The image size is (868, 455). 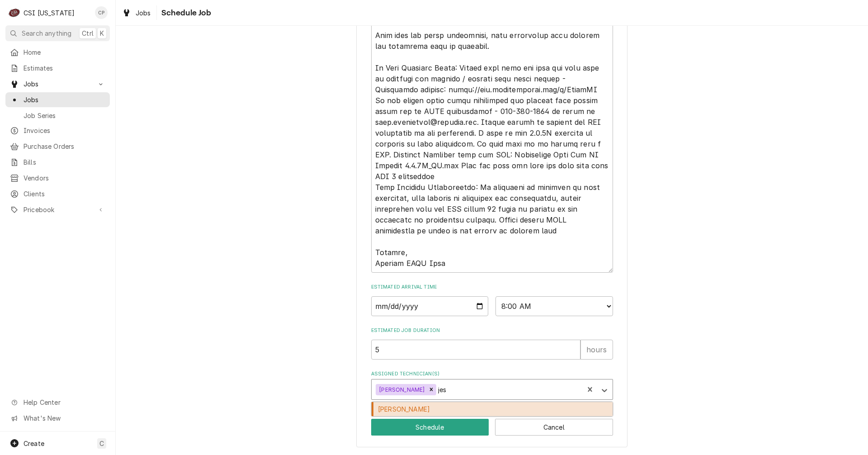 What do you see at coordinates (64, 178) in the screenshot?
I see `span: Vendors` at bounding box center [64, 178].